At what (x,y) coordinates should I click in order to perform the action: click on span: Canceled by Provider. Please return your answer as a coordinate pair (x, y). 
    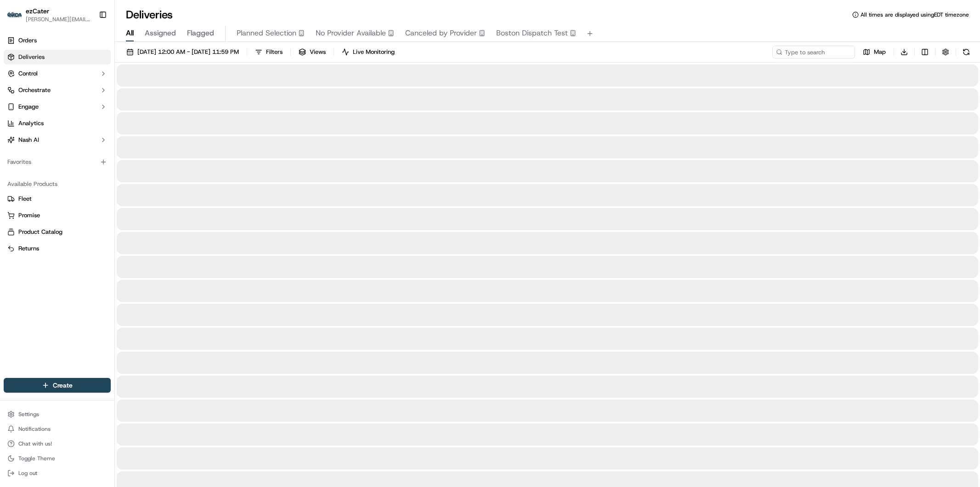
    Looking at the image, I should click on (441, 33).